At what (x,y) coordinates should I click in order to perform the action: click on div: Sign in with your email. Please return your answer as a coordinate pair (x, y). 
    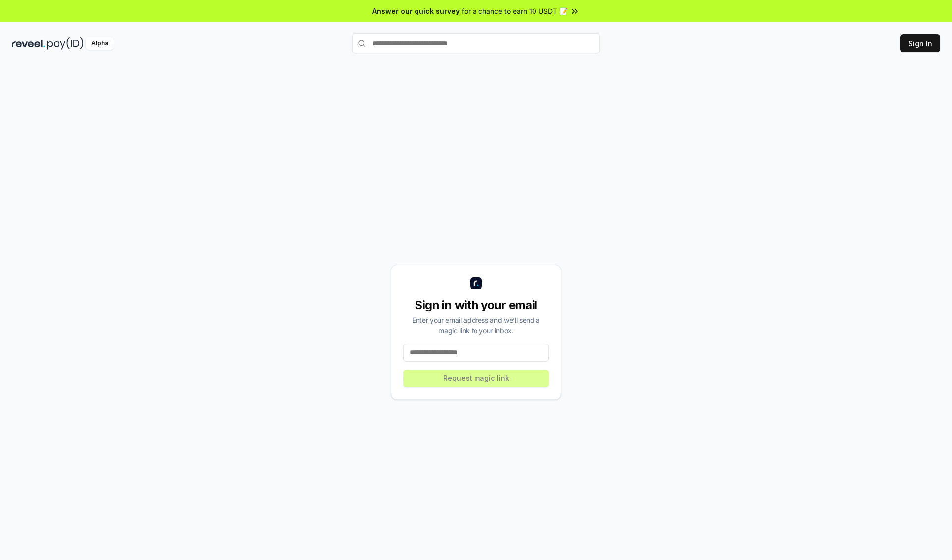
    Looking at the image, I should click on (476, 305).